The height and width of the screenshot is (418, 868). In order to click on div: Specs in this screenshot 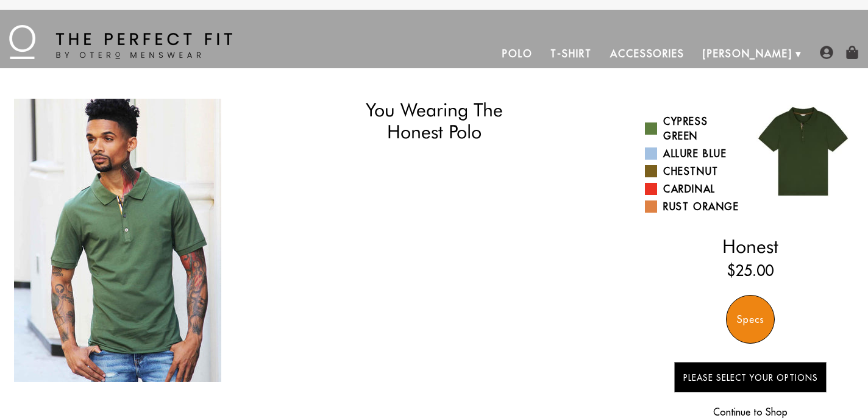, I will do `click(750, 320)`.